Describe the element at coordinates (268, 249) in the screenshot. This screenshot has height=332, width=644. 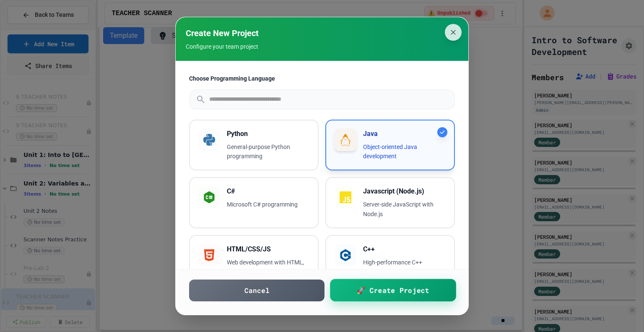
I see `h3: HTML/CSS/JS` at that location.